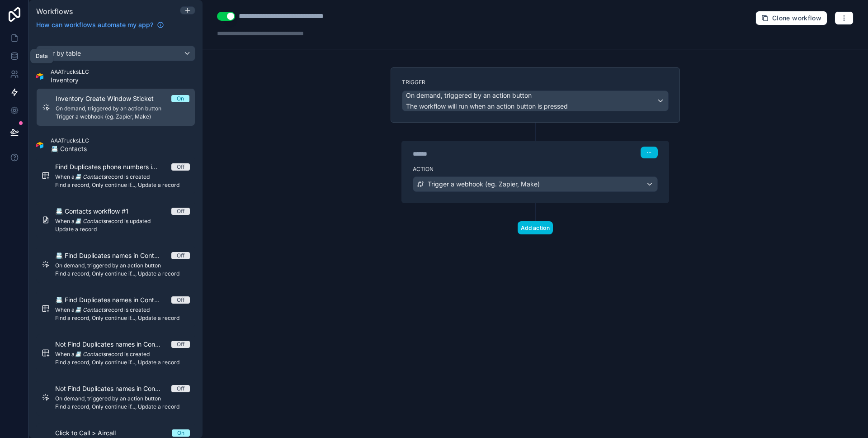 The height and width of the screenshot is (438, 868). I want to click on span: Workflows, so click(54, 11).